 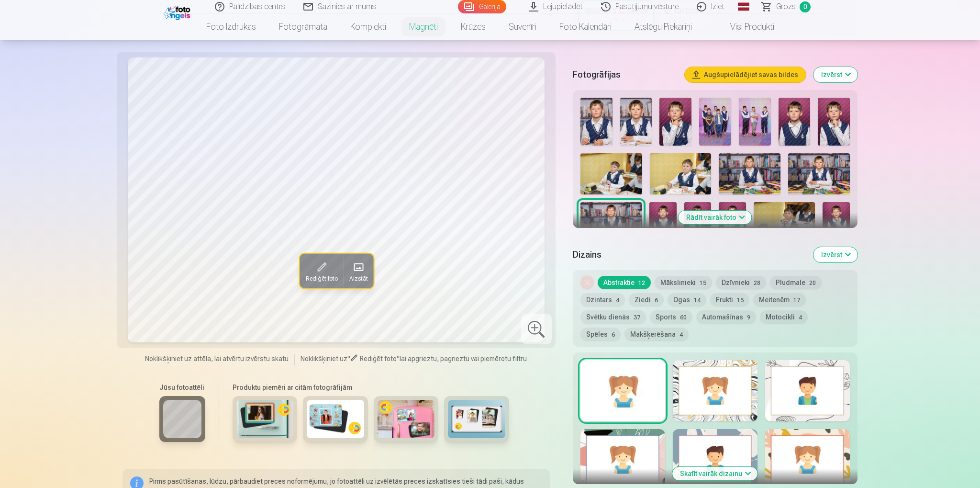 I want to click on button: Automašīnas9, so click(x=726, y=317).